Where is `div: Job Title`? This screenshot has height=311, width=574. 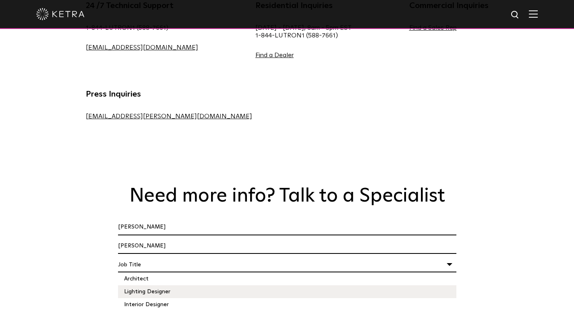
div: Job Title is located at coordinates (287, 265).